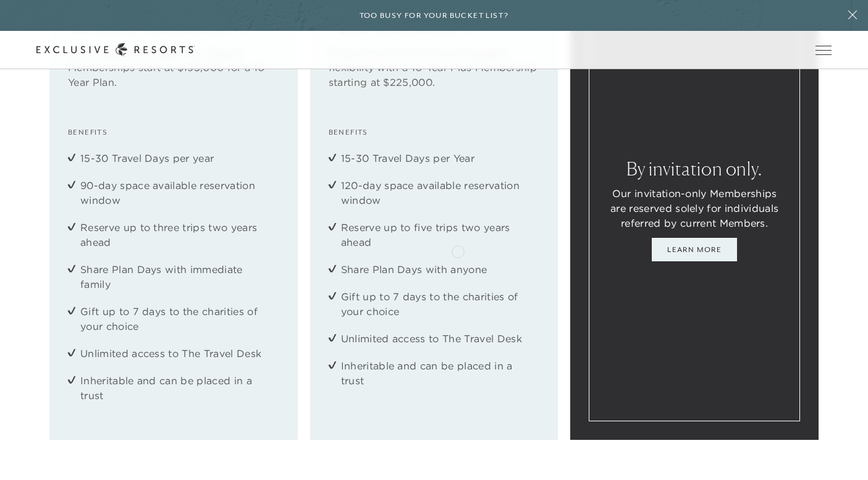 This screenshot has height=480, width=868. What do you see at coordinates (435, 193) in the screenshot?
I see `li: 120-day space available reservation window` at bounding box center [435, 193].